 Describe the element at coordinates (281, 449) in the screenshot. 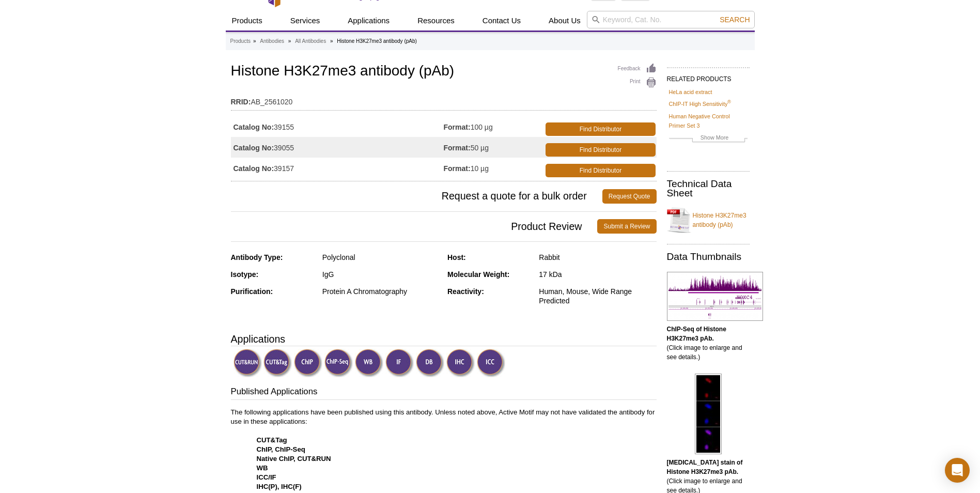

I see `strong: ChIP, ChIP-Seq` at that location.